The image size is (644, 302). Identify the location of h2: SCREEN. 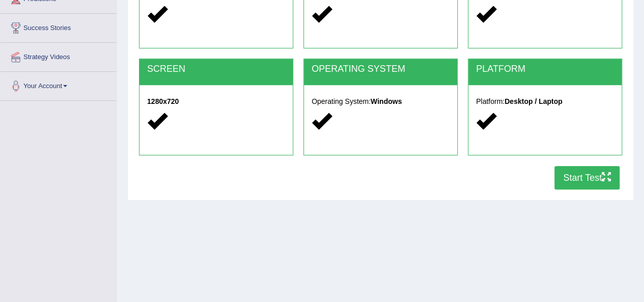
(216, 69).